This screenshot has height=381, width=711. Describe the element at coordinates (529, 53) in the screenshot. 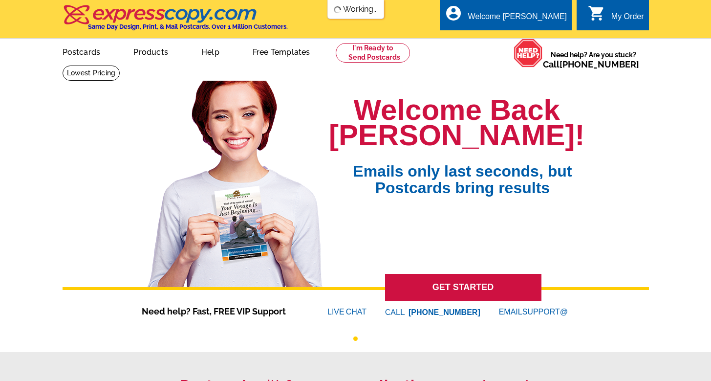

I see `img: help` at that location.